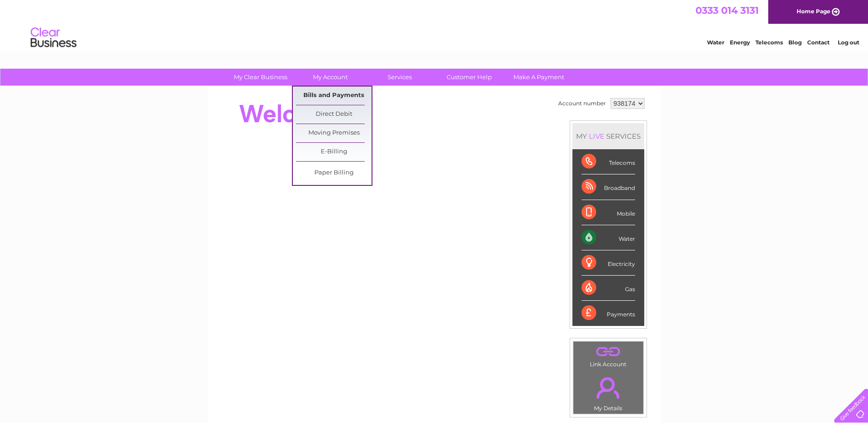 The height and width of the screenshot is (423, 868). I want to click on div: Gas, so click(608, 288).